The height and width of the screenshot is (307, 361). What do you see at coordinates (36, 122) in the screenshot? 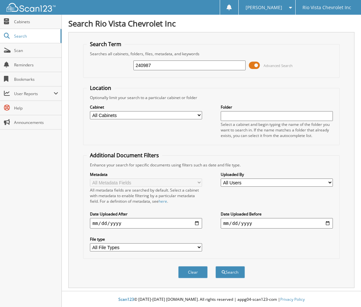
I see `span: Announcements` at bounding box center [36, 122].